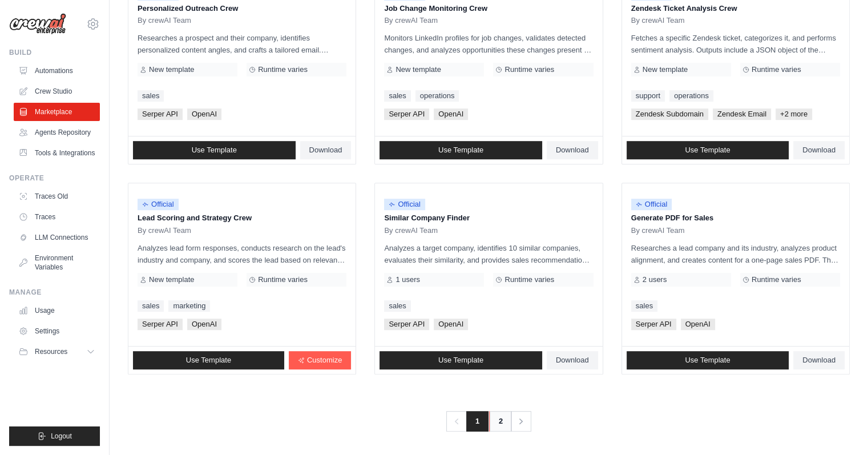 The height and width of the screenshot is (455, 868). Describe the element at coordinates (648, 96) in the screenshot. I see `a: support` at that location.